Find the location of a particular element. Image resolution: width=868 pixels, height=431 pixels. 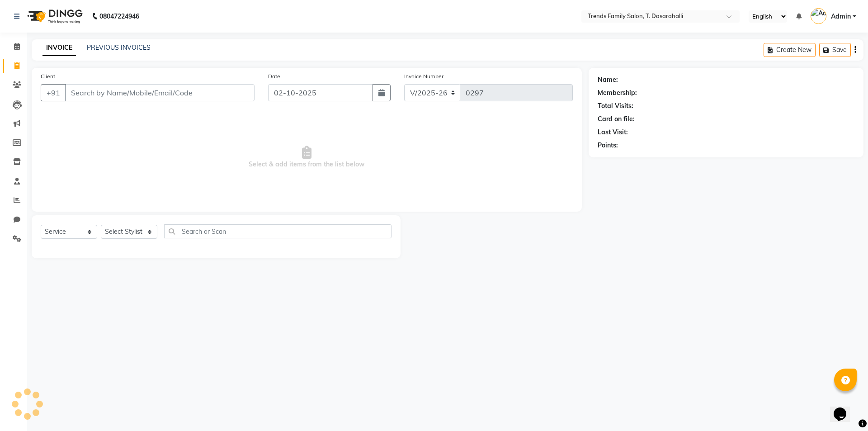

img: Admin is located at coordinates (819, 16).